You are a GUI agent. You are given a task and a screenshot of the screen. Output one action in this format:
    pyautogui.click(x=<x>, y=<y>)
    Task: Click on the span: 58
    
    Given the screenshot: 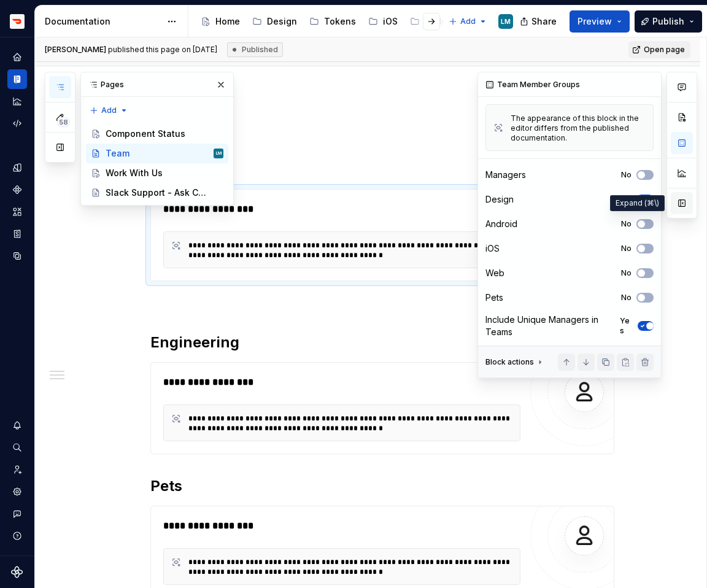 What is the action you would take?
    pyautogui.click(x=63, y=122)
    